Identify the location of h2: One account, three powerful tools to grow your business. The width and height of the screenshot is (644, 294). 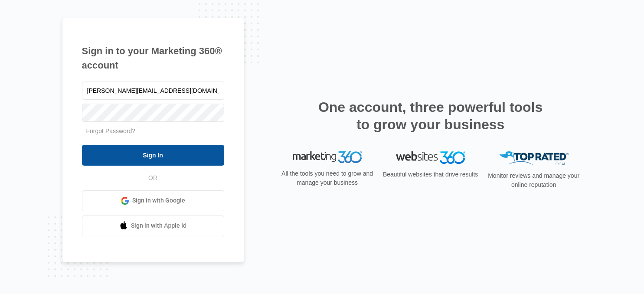
(431, 116).